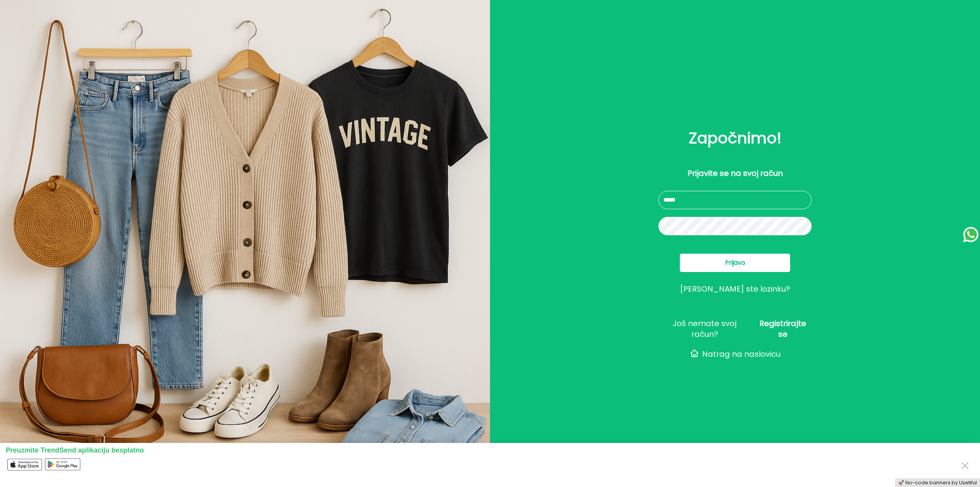  I want to click on button: Još nemate svoj račun?Registrirajte se, so click(735, 329).